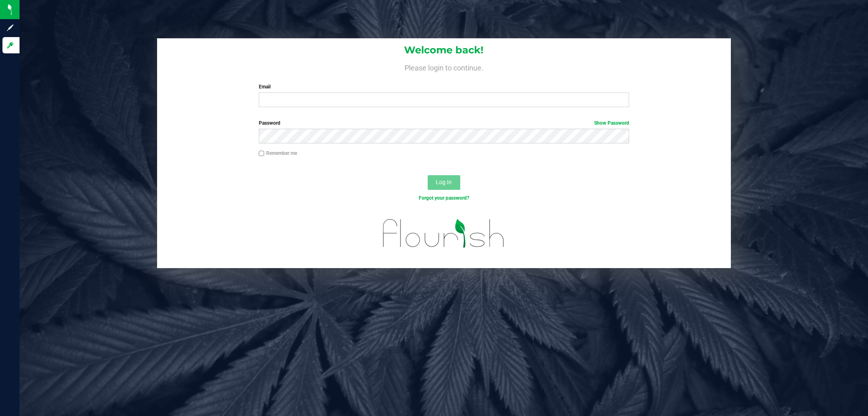  I want to click on inline-svg: Log in, so click(10, 45).